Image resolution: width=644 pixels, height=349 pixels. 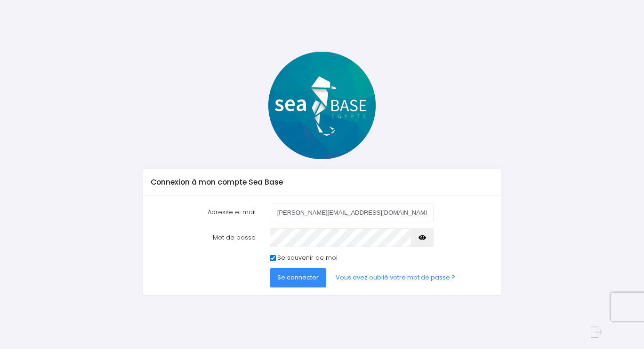 I want to click on label: Adresse e-mail, so click(x=203, y=213).